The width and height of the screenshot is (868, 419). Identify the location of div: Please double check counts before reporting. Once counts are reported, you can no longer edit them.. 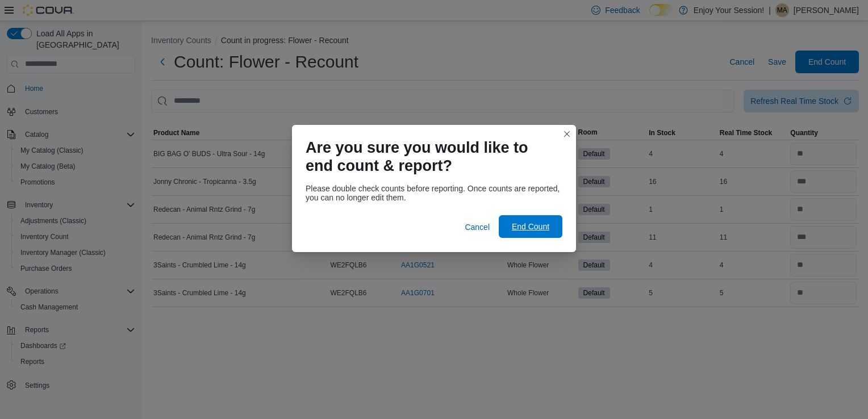
(434, 193).